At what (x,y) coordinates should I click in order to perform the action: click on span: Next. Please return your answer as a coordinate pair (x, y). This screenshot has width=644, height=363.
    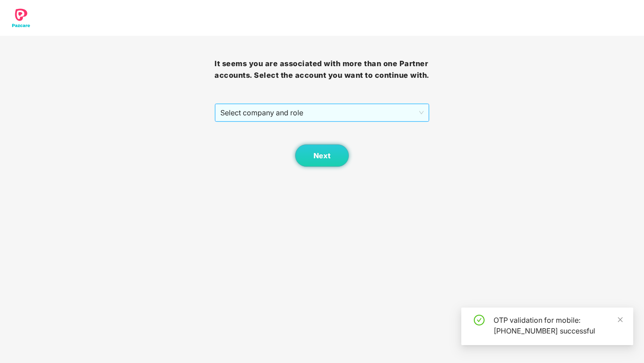
    Looking at the image, I should click on (322, 156).